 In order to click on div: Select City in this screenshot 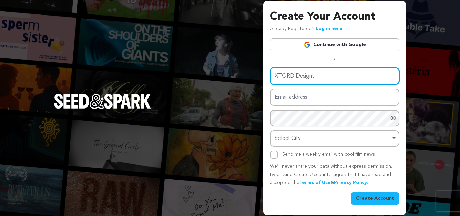, I will do `click(332, 138)`.